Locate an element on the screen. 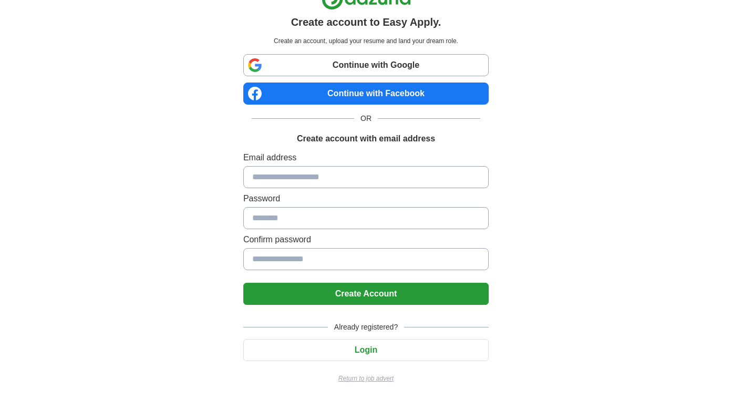  a: Login is located at coordinates (366, 349).